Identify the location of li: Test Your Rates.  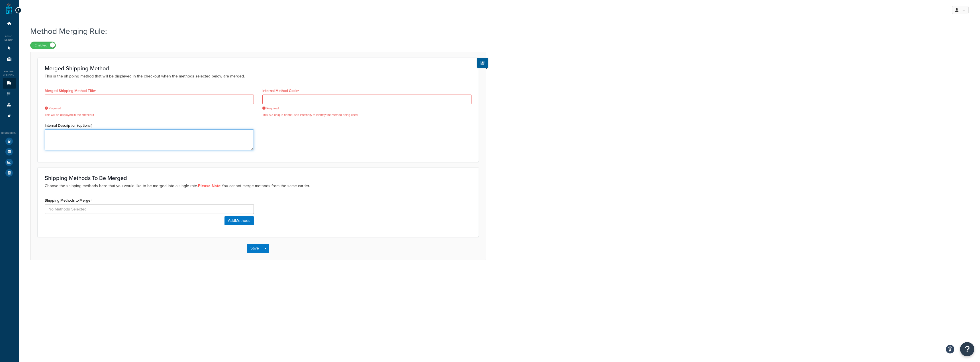
(10, 141).